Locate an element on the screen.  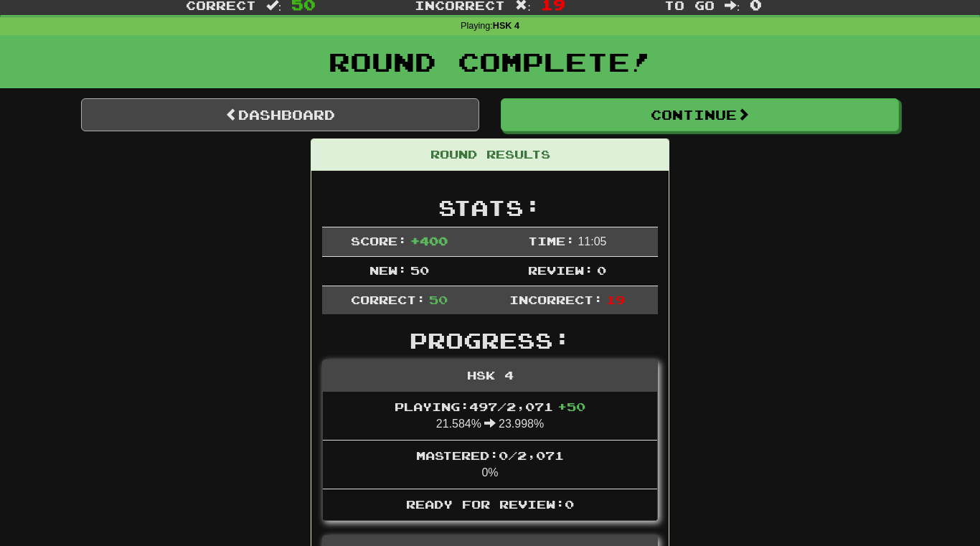
span: New: is located at coordinates (388, 270).